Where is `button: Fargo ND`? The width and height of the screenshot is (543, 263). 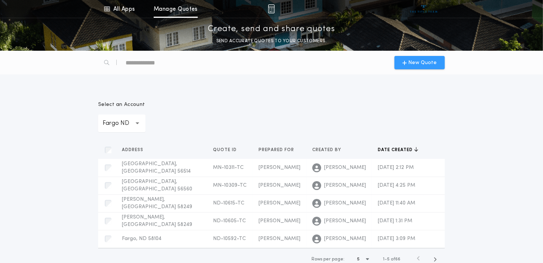
button: Fargo ND is located at coordinates (122, 123).